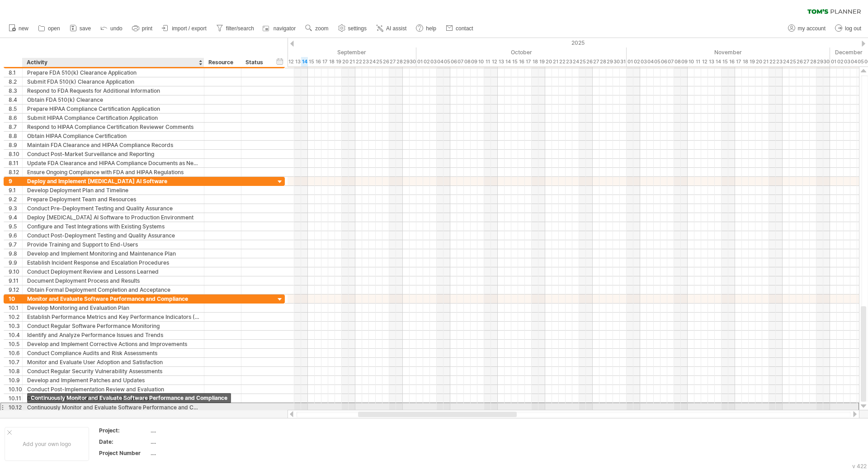 This screenshot has width=868, height=470. Describe the element at coordinates (290, 62) in the screenshot. I see `div: Friday, 12 September 2025` at that location.